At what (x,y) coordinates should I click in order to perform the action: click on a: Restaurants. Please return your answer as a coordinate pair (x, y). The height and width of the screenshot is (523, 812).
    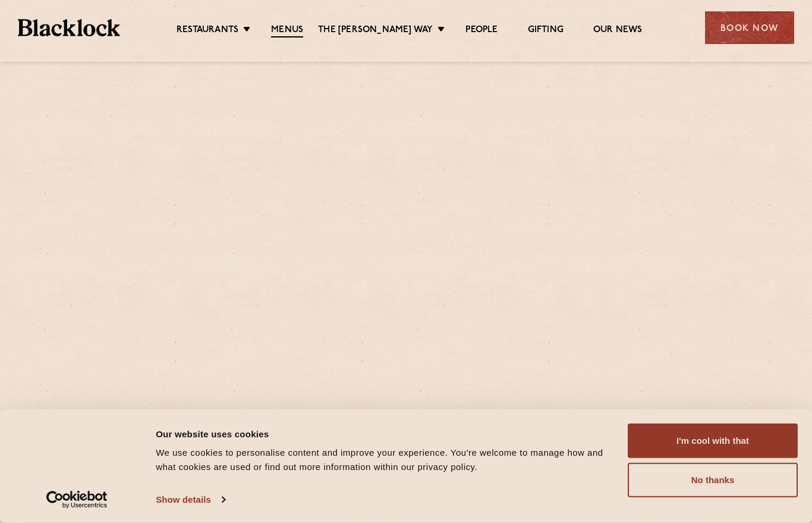
    Looking at the image, I should click on (208, 30).